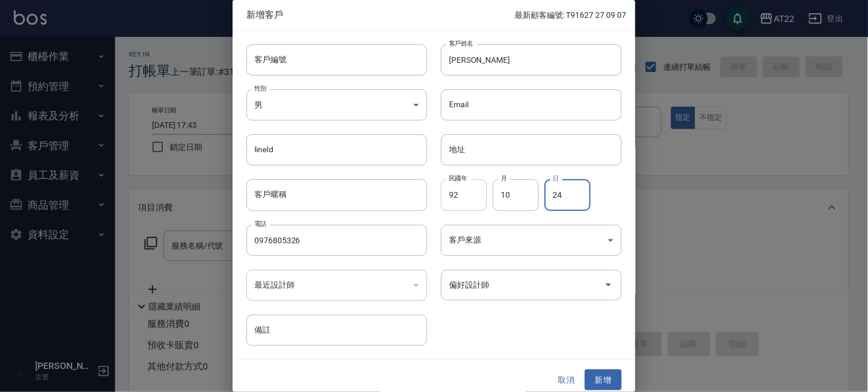  I want to click on label: 日, so click(555, 178).